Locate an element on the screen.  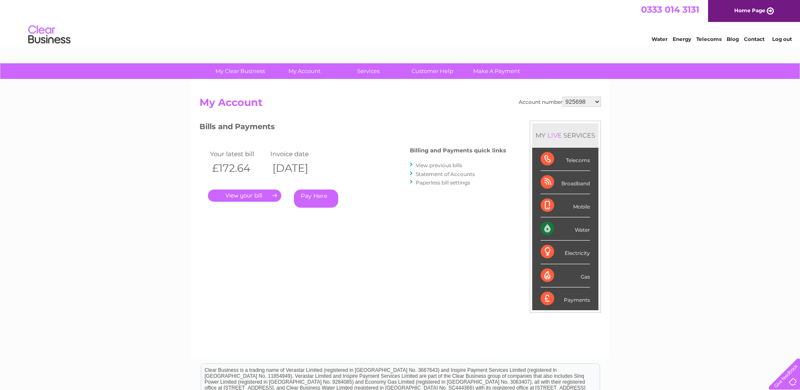
th: £172.64 is located at coordinates (238, 168).